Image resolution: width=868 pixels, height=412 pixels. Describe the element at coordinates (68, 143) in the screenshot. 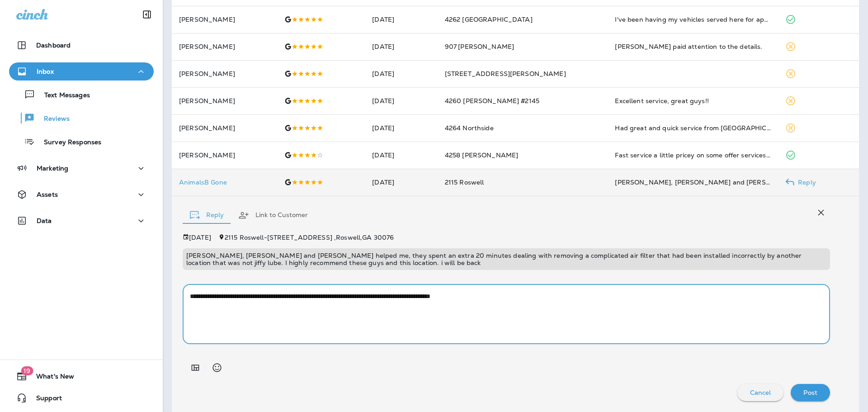

I see `p: Survey Responses` at that location.